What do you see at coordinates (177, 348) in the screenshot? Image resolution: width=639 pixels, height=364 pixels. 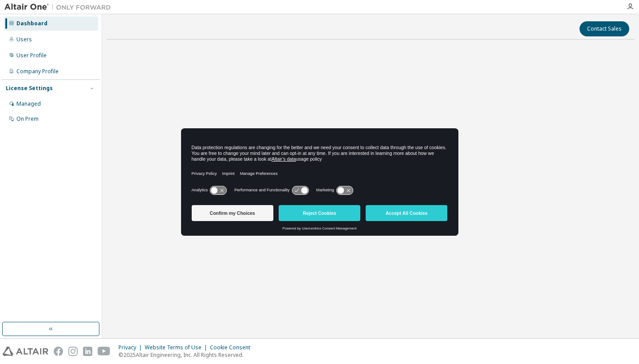 I see `div: Website Terms of Use` at bounding box center [177, 348].